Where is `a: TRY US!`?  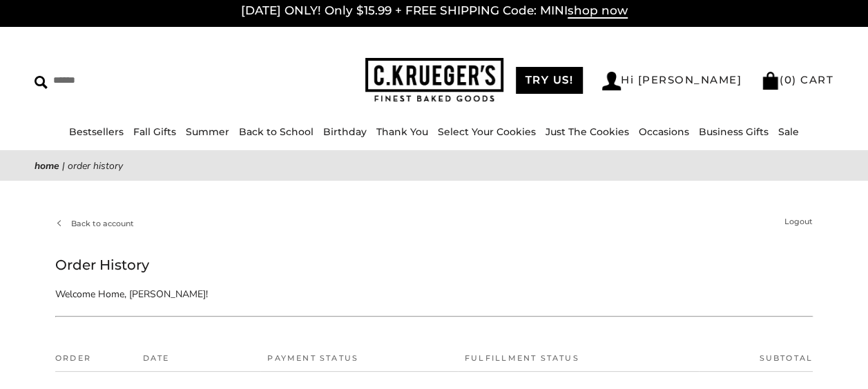
a: TRY US! is located at coordinates (549, 80).